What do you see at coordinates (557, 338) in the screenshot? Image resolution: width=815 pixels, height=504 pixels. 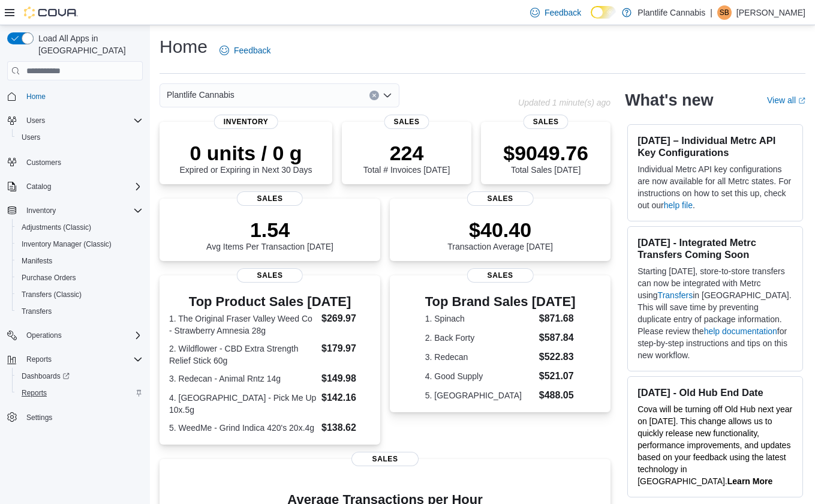 I see `dd: $587.84` at bounding box center [557, 338].